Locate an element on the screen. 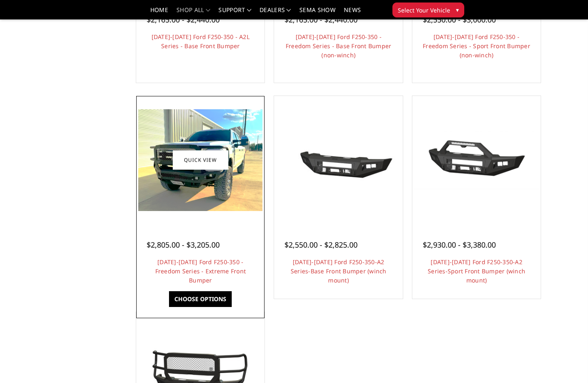 The height and width of the screenshot is (383, 588). a: 2023-2025 Ford F250-350 - Freedom Series - Extreme Front Bumper 2023-2025 Ford F250-350 - Freedom... is located at coordinates (201, 160).